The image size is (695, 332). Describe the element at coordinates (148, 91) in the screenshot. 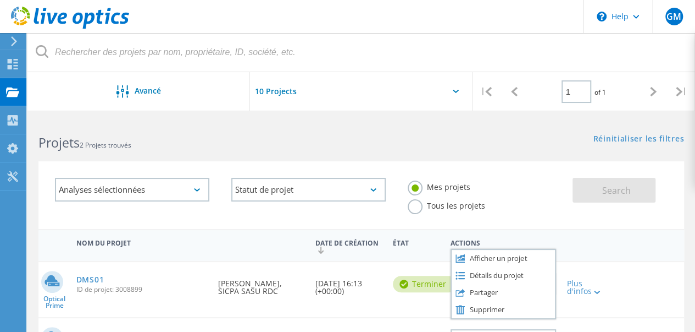

I see `span: Avancé` at that location.